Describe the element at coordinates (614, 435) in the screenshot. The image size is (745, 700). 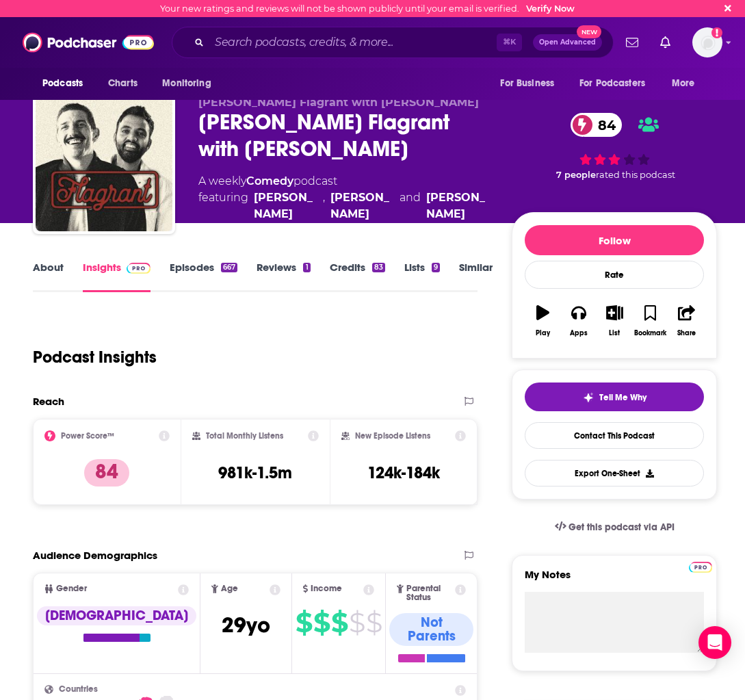
I see `a: Contact This Podcast` at that location.